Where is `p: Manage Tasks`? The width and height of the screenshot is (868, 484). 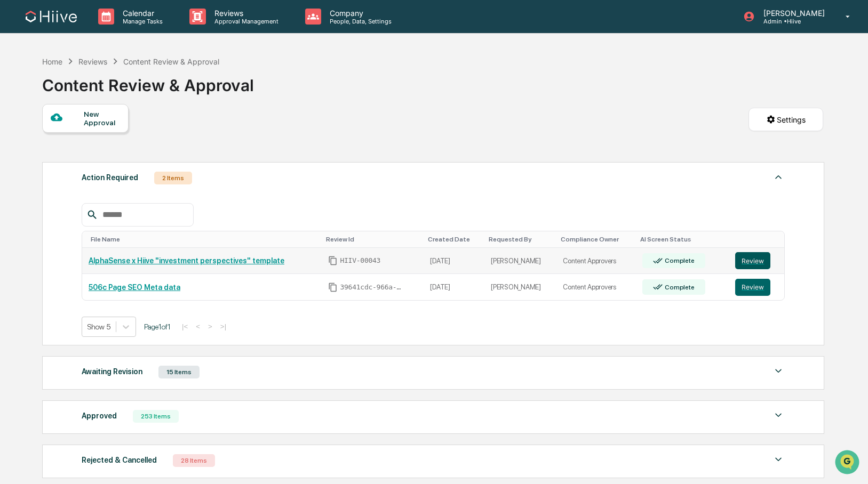 p: Manage Tasks is located at coordinates (141, 21).